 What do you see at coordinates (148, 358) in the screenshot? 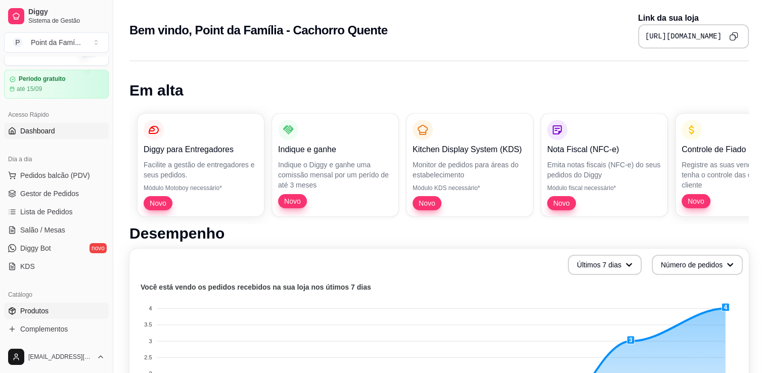
I see `tspan: 2.5` at bounding box center [148, 358].